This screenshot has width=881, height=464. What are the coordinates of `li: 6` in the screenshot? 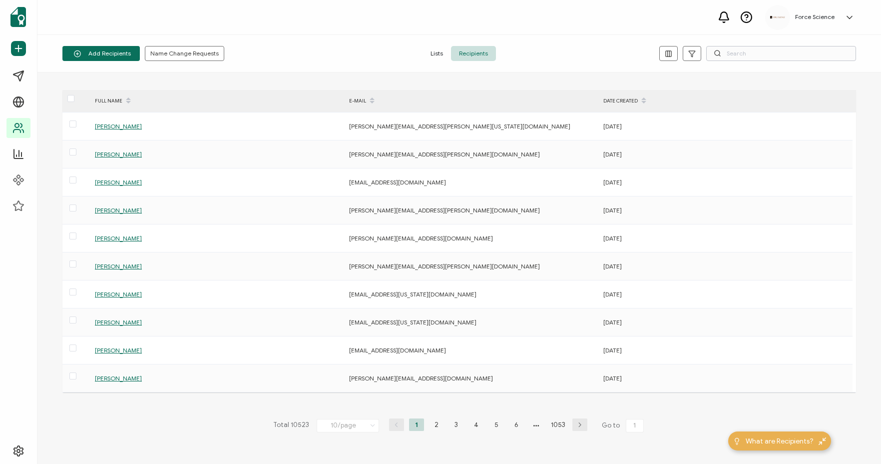 It's located at (516, 424).